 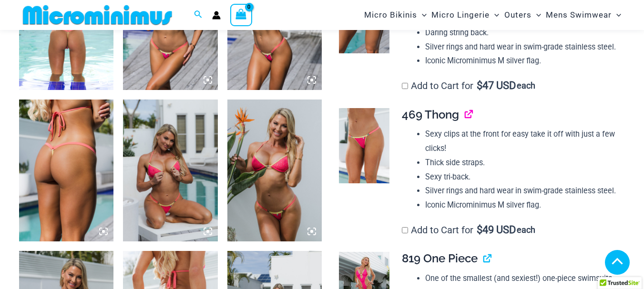 I want to click on span: 469 Thong, so click(x=431, y=114).